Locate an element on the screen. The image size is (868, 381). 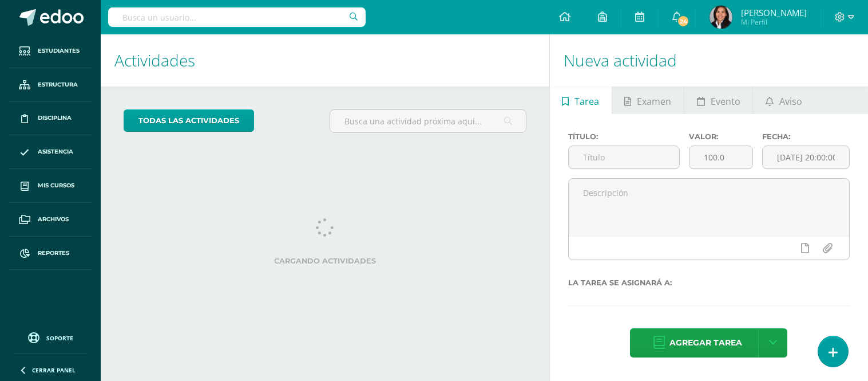
label: La tarea se asignará a: is located at coordinates (709, 282).